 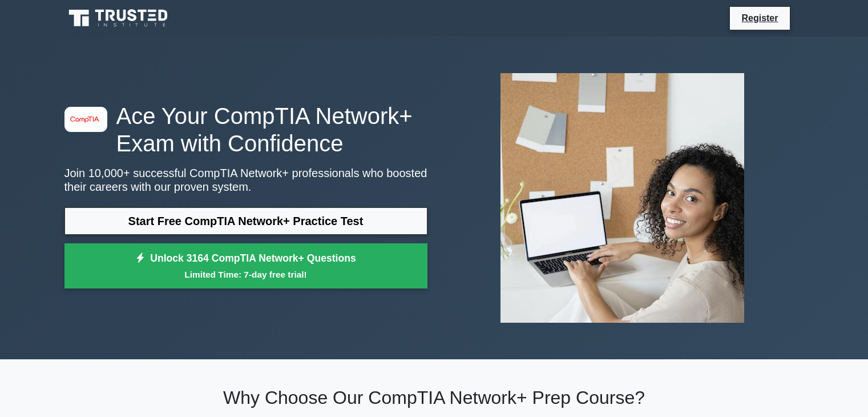 I want to click on h2: Why Choose Our CompTIA Network+ Prep Course?, so click(x=434, y=398).